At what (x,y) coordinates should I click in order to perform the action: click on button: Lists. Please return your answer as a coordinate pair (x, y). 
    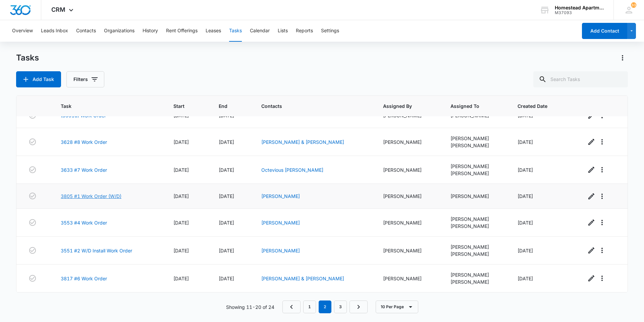
    Looking at the image, I should click on (283, 31).